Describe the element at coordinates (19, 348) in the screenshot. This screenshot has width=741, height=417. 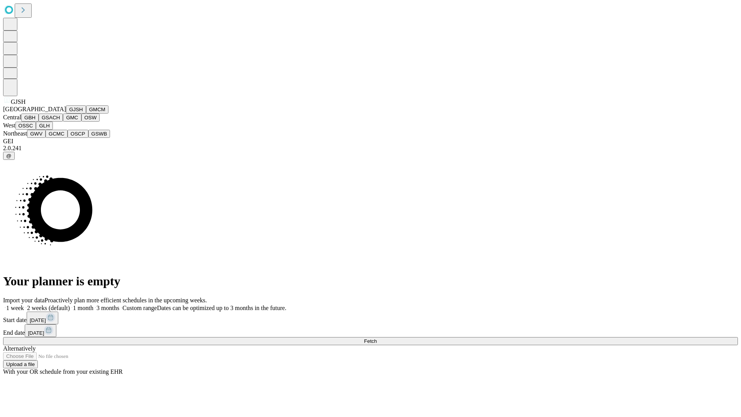
I see `span: Alternatively` at that location.